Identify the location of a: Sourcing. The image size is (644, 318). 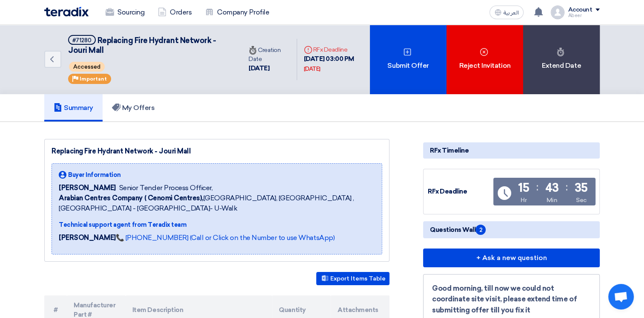
(125, 13).